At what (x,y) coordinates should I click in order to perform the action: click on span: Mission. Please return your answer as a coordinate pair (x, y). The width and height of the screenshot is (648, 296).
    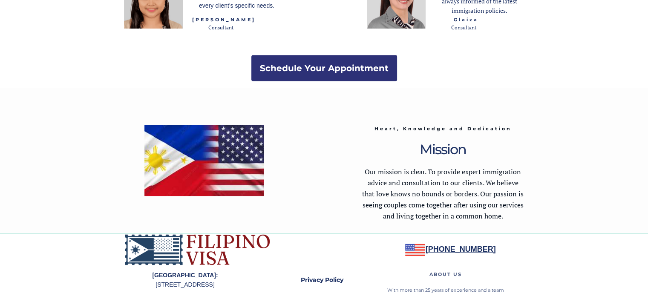
    Looking at the image, I should click on (442, 149).